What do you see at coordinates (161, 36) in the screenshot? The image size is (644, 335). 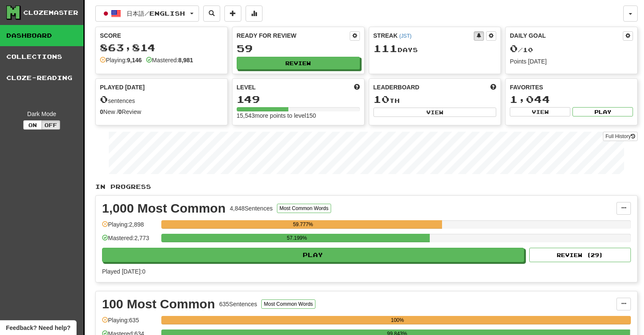 I see `div: Score` at bounding box center [161, 36].